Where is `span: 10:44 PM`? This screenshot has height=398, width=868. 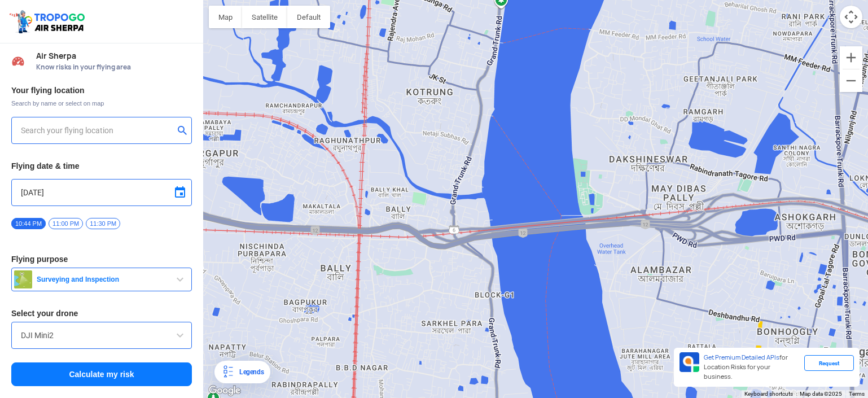
span: 10:44 PM is located at coordinates (28, 224).